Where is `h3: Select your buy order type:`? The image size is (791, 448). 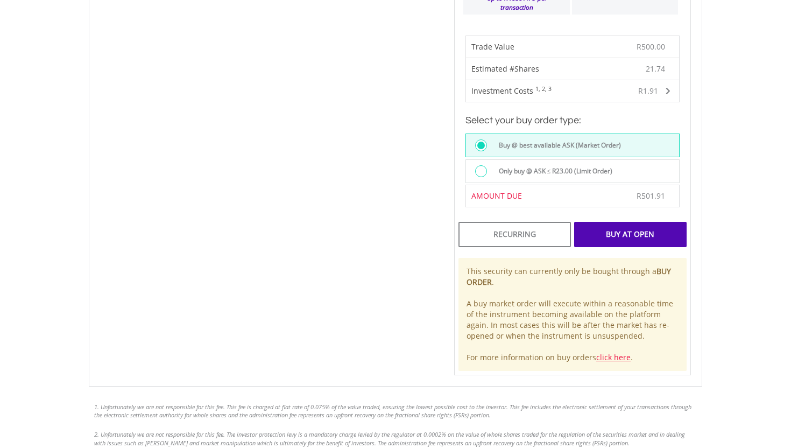
h3: Select your buy order type: is located at coordinates (573, 121).